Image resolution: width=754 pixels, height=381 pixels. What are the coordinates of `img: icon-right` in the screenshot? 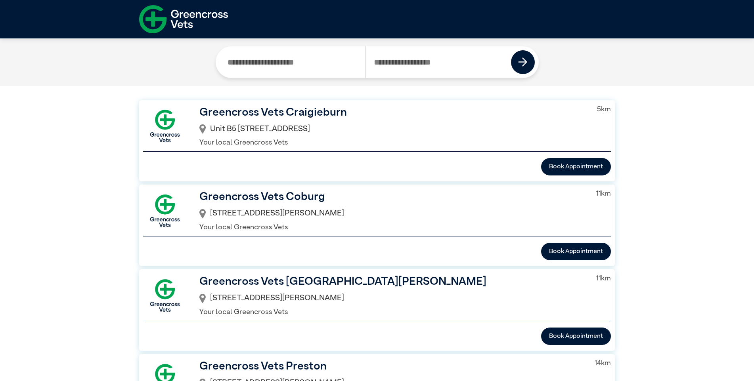 It's located at (523, 62).